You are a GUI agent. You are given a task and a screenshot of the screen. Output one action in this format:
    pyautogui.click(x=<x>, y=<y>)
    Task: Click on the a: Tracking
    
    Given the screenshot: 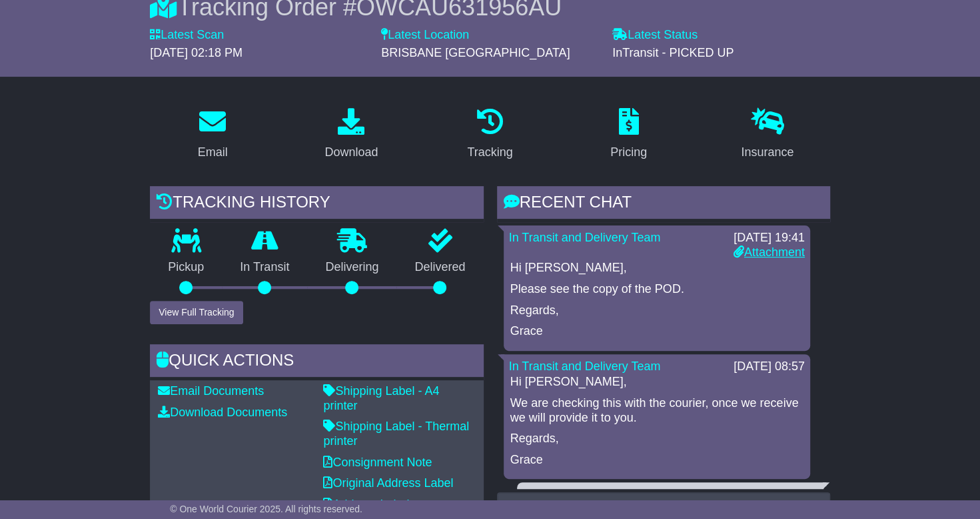 What is the action you would take?
    pyautogui.click(x=490, y=135)
    